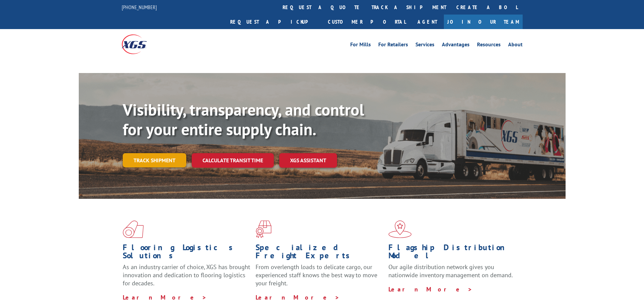  What do you see at coordinates (515, 46) in the screenshot?
I see `a: About` at bounding box center [515, 46].